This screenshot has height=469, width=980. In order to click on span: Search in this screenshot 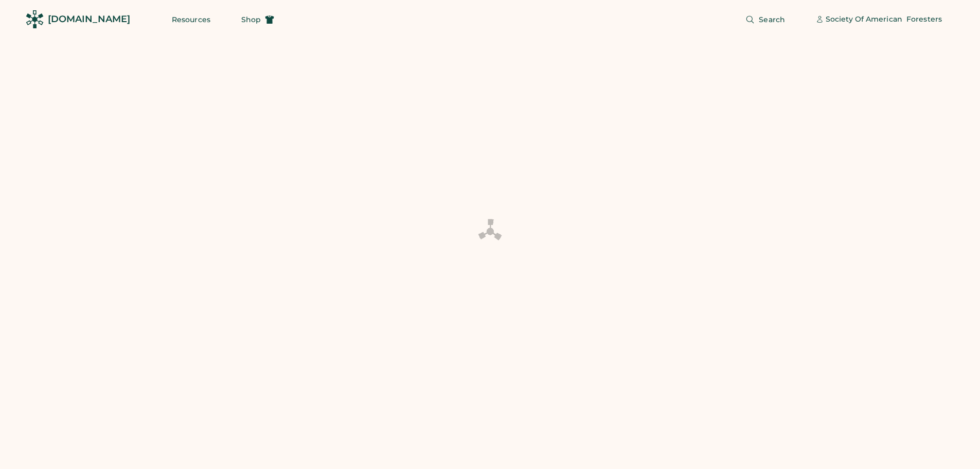, I will do `click(772, 20)`.